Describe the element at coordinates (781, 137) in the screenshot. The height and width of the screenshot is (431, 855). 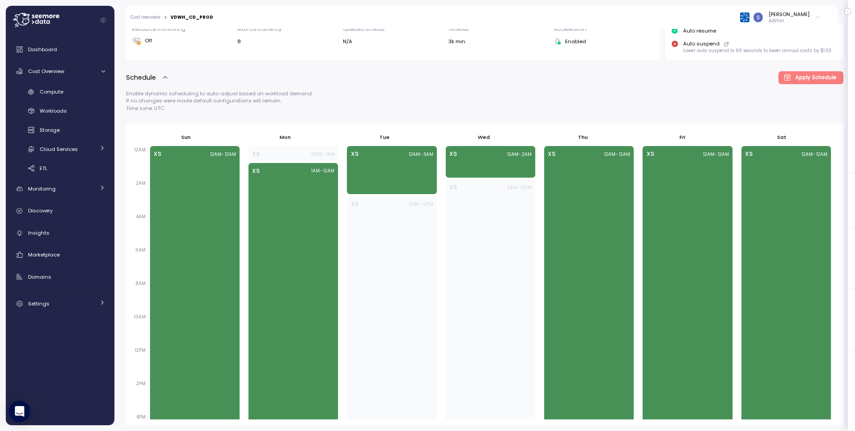
I see `button: Sat` at that location.